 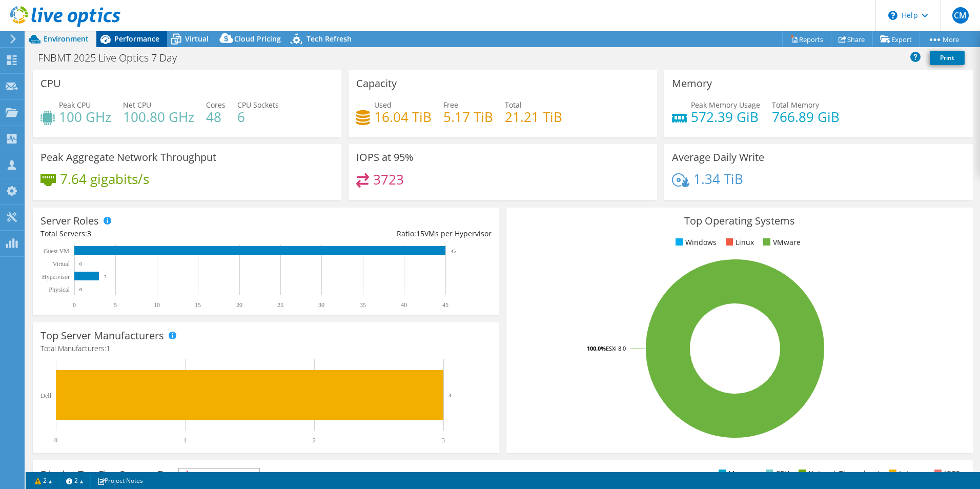 I want to click on li: Latency, so click(x=906, y=474).